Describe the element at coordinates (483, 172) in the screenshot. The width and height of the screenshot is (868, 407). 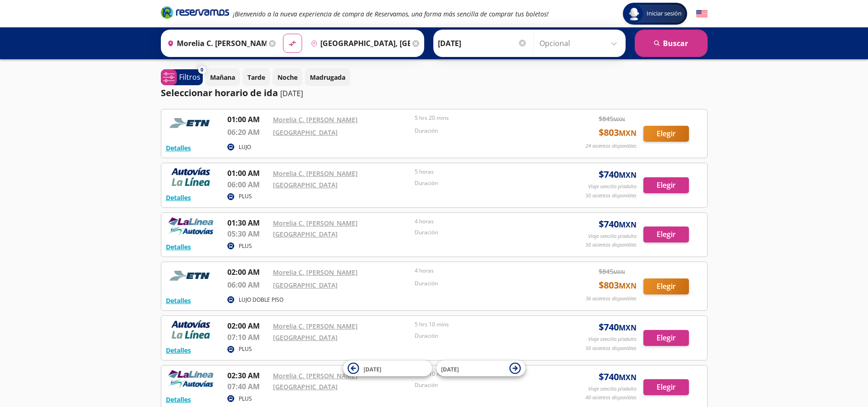
I see `p: 5 horas` at that location.